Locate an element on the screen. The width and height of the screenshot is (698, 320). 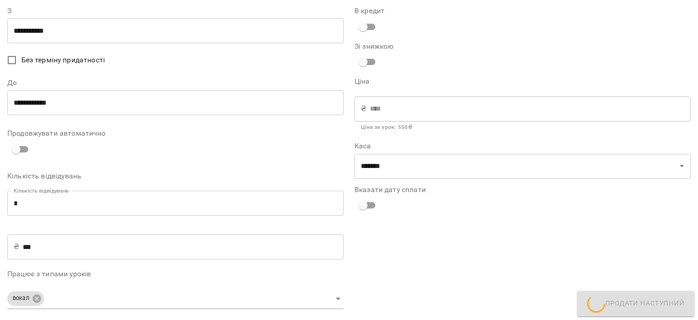
label: Продовжувати автоматично is located at coordinates (176, 133).